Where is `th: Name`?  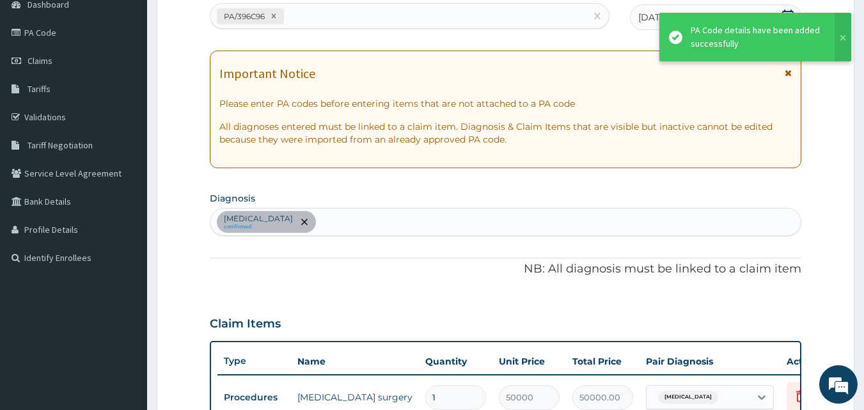
th: Name is located at coordinates (355, 361).